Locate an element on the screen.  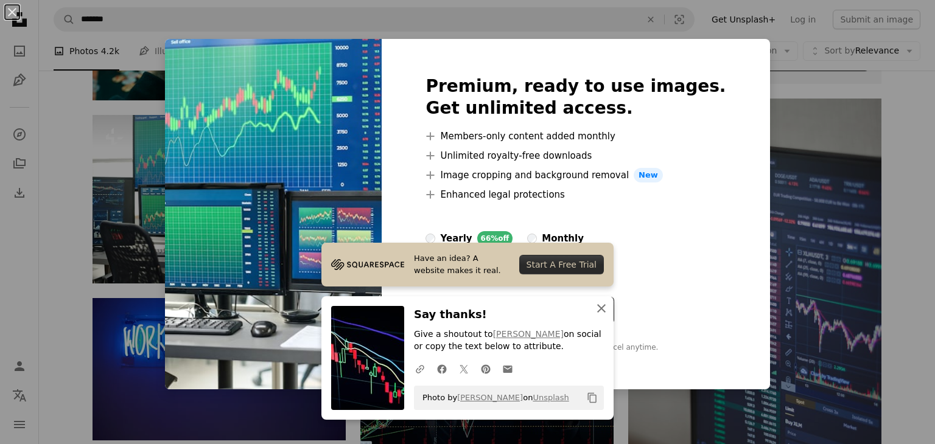
img: file-1705255347840-230a6ab5bca9image is located at coordinates (368, 265).